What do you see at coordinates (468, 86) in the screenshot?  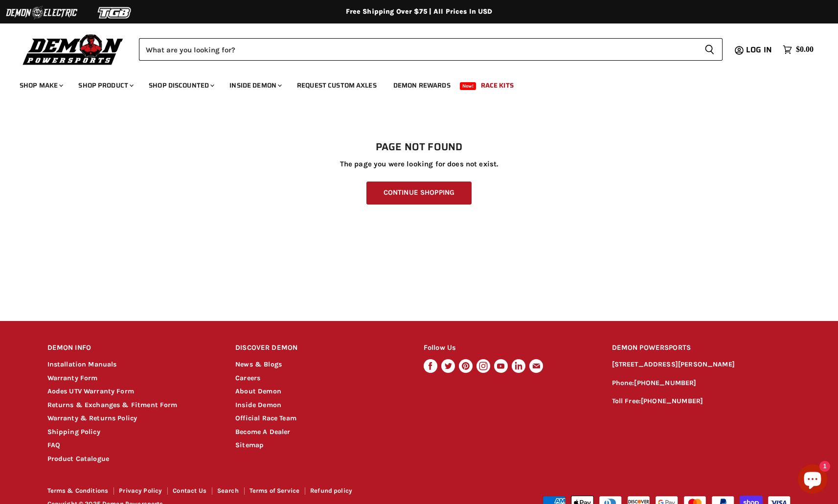 I see `span: New!` at bounding box center [468, 86].